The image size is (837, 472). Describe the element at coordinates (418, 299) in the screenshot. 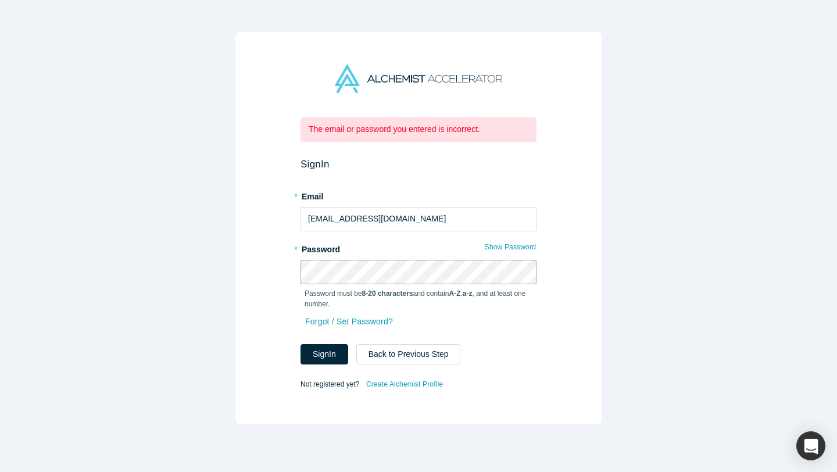

I see `p: Password must be and contain , , and at least one number.` at that location.